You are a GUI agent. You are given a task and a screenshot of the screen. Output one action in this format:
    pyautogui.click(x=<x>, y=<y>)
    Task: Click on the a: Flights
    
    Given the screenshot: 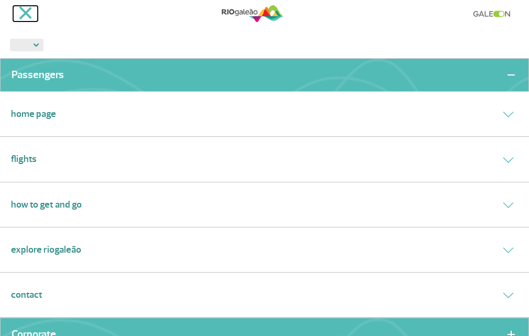 What is the action you would take?
    pyautogui.click(x=24, y=159)
    